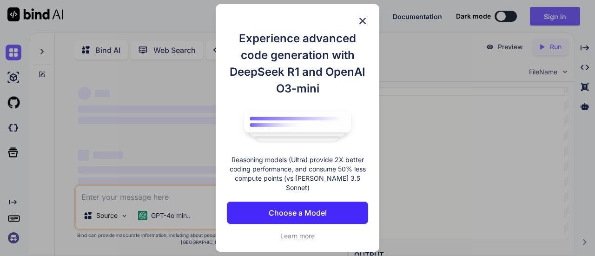 This screenshot has width=595, height=256. Describe the element at coordinates (298, 213) in the screenshot. I see `p: Choose a Model` at that location.